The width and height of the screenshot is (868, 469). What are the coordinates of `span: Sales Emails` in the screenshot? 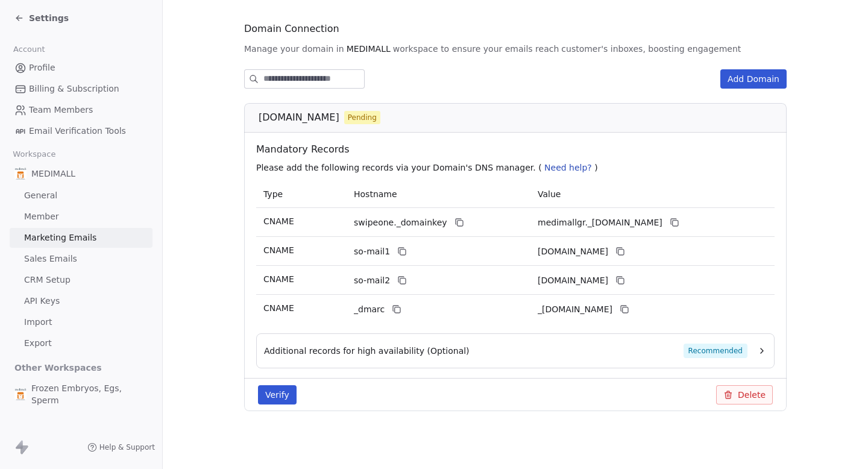 It's located at (51, 258).